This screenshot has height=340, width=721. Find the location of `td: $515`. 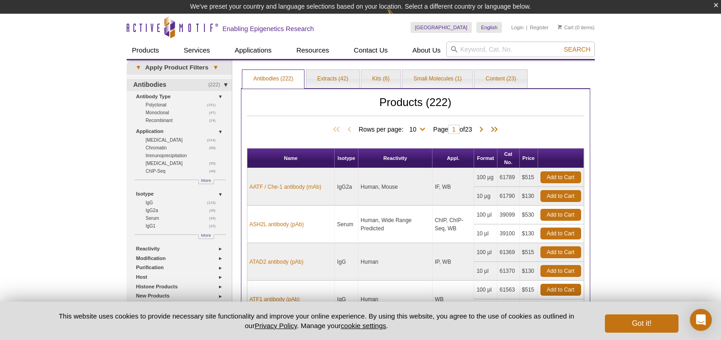

td: $515 is located at coordinates (529, 252).